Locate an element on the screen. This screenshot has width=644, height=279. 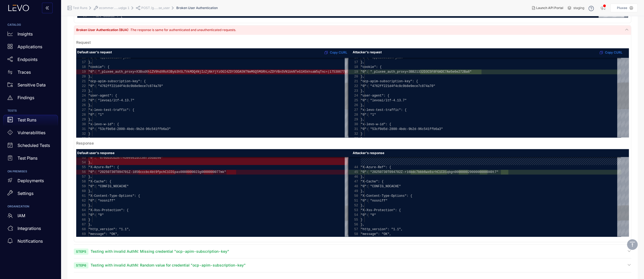
div: 18 is located at coordinates (81, 67).